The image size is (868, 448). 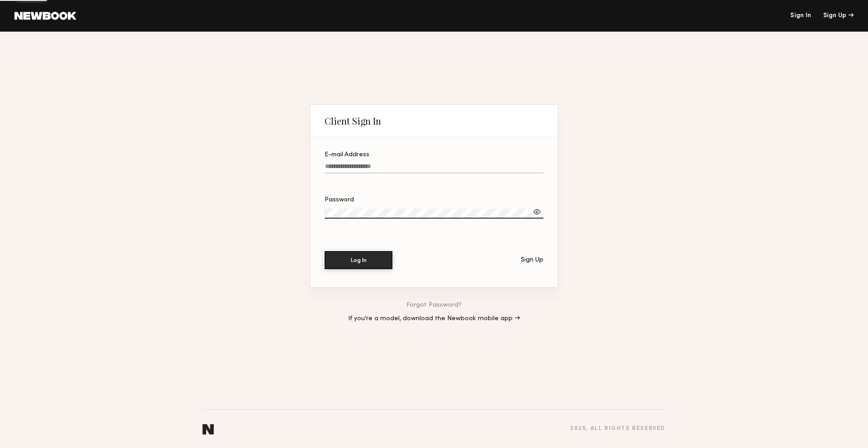 What do you see at coordinates (359, 260) in the screenshot?
I see `button: Log In` at bounding box center [359, 260].